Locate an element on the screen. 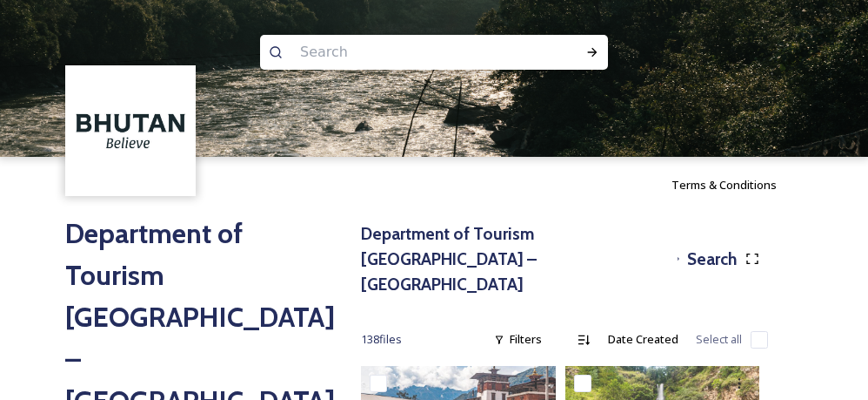 Image resolution: width=868 pixels, height=400 pixels. h3: Search is located at coordinates (712, 259).